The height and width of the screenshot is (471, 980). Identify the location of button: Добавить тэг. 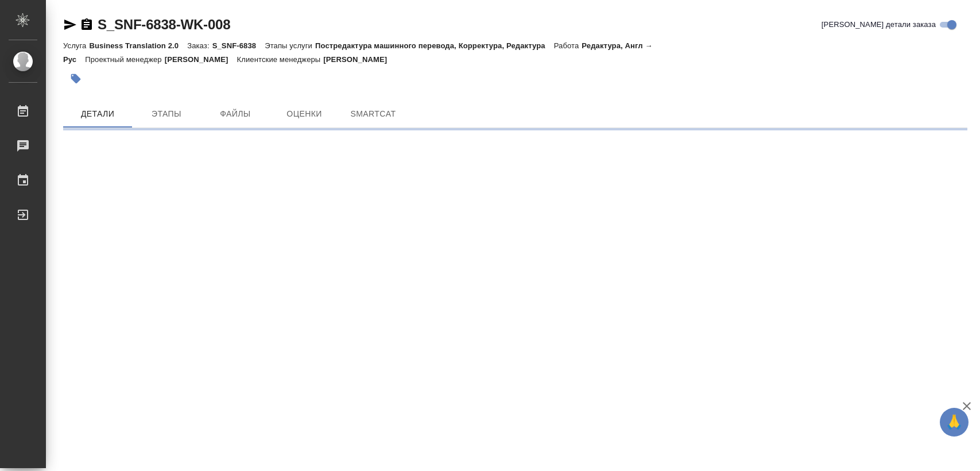
(76, 78).